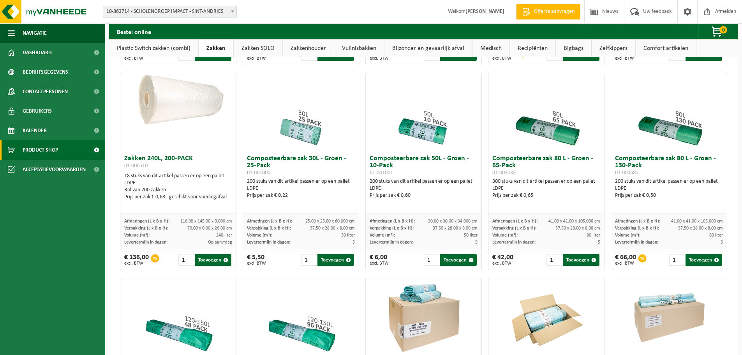 Image resolution: width=742 pixels, height=355 pixels. Describe the element at coordinates (220, 242) in the screenshot. I see `span: Op aanvraag` at that location.